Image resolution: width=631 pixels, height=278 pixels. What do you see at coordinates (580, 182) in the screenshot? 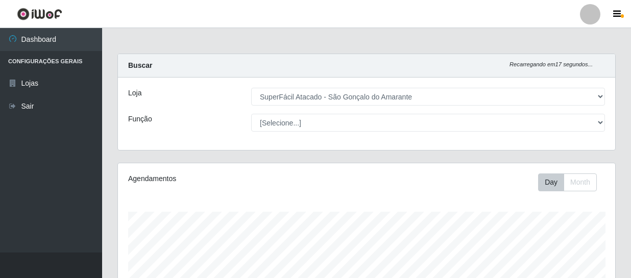
I see `button: Month` at bounding box center [580, 182].